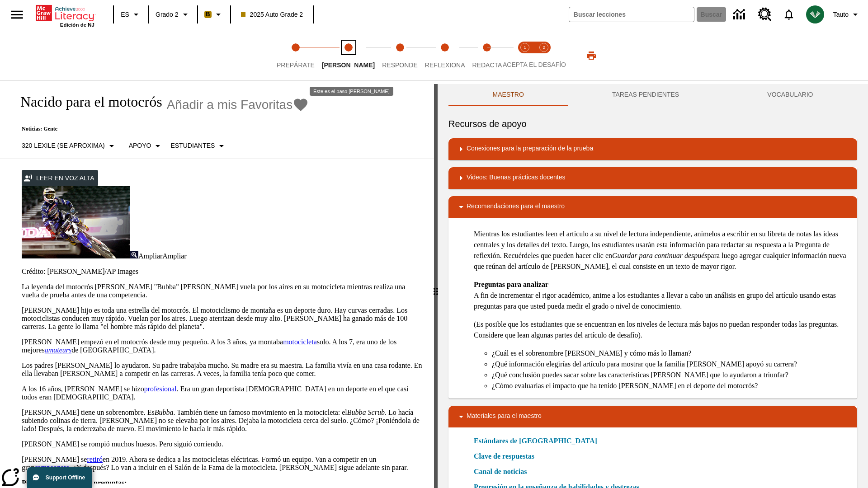 The image size is (868, 488). What do you see at coordinates (487, 65) in the screenshot?
I see `span: Redacta` at bounding box center [487, 65].